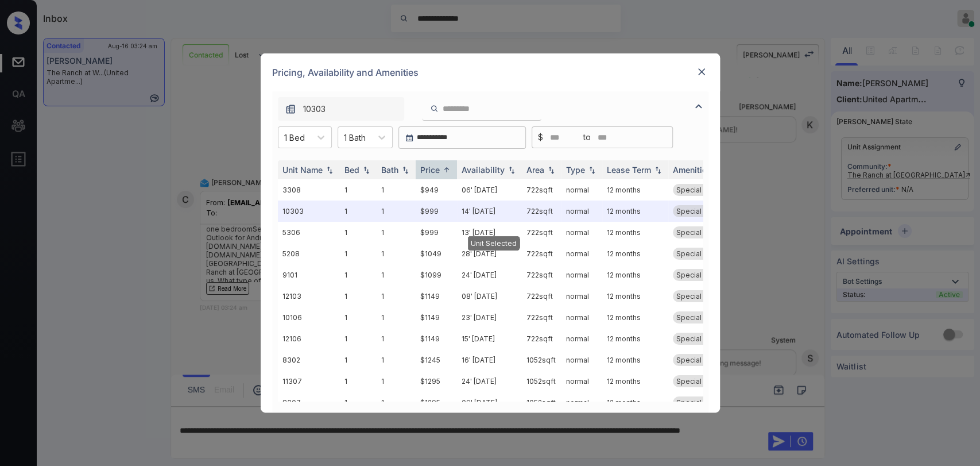 This screenshot has height=466, width=980. Describe the element at coordinates (309, 211) in the screenshot. I see `td: 10303` at that location.